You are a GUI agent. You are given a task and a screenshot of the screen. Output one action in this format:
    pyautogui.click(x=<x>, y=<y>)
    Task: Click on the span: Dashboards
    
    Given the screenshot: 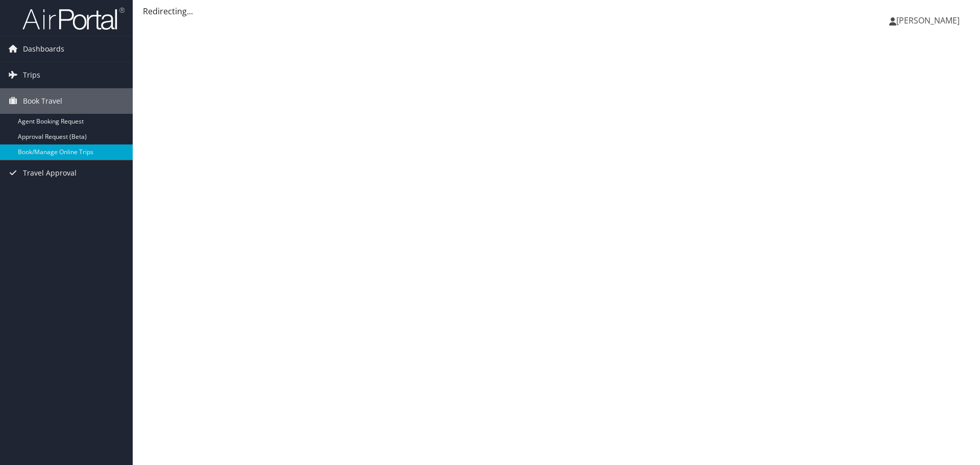 What is the action you would take?
    pyautogui.click(x=43, y=49)
    